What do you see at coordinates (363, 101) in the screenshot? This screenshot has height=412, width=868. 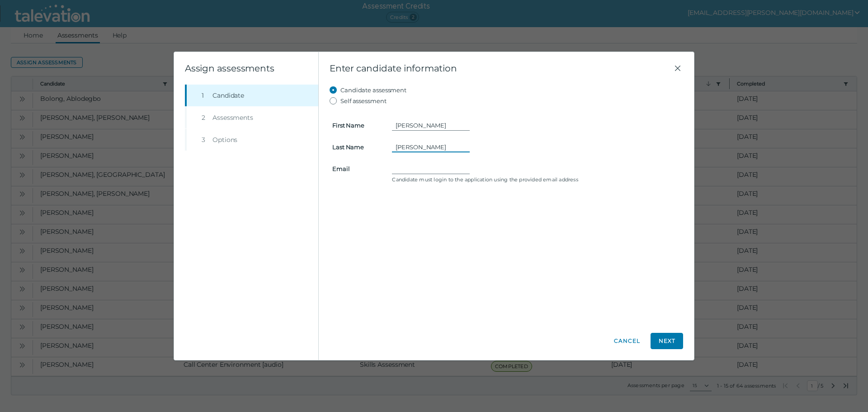 I see `label: Self assessment` at bounding box center [363, 101].